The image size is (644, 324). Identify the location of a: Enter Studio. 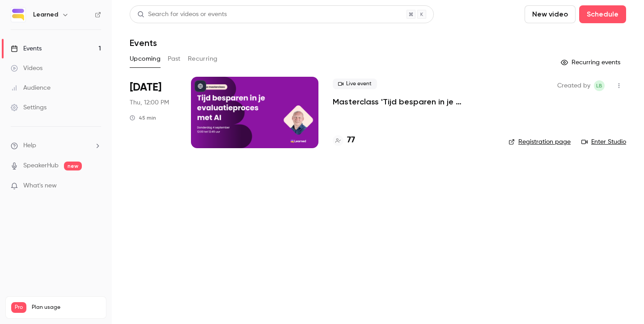
(604, 142).